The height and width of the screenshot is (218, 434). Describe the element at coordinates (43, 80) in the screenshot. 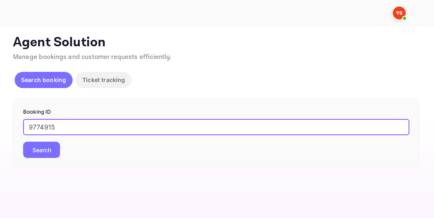

I see `p: Search booking` at that location.